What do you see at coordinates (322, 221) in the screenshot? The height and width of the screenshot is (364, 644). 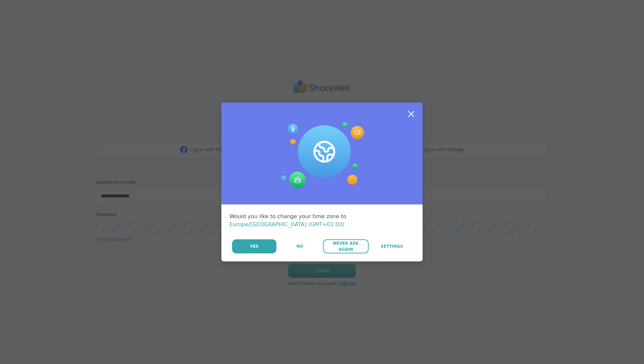 I see `div: Would you like to change your time zone to` at bounding box center [322, 221].